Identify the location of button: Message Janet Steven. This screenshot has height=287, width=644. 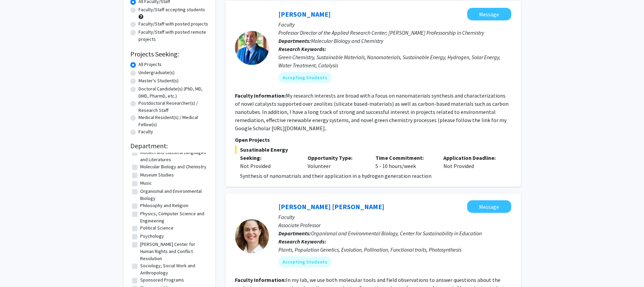
(489, 206).